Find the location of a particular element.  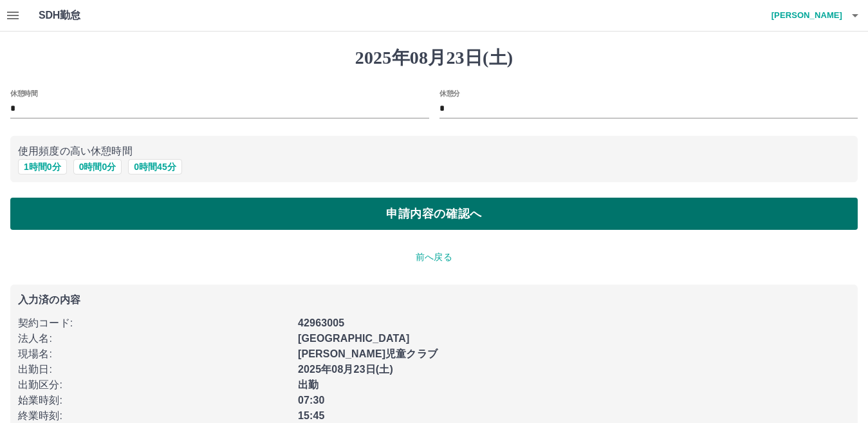

p: 契約コード : is located at coordinates (154, 323).